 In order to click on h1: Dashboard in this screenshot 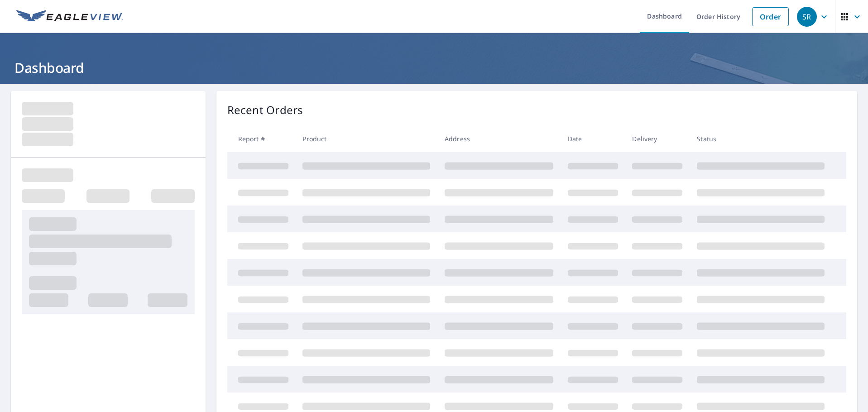, I will do `click(434, 68)`.